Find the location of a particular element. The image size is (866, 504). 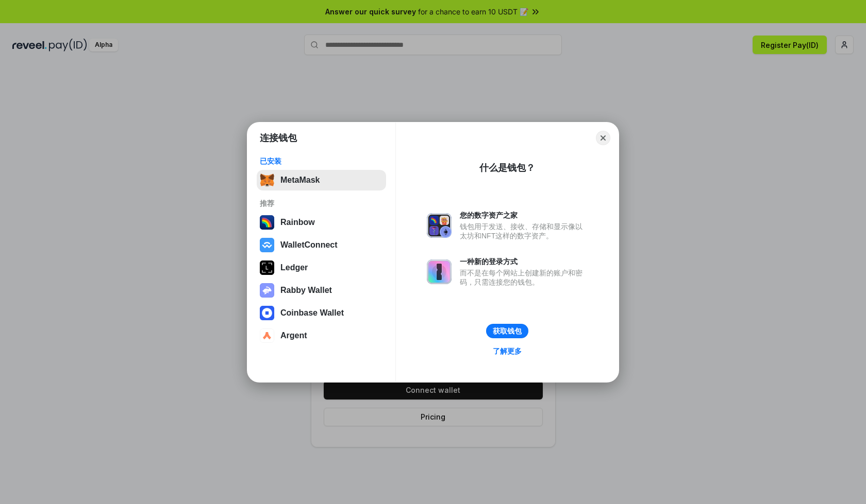

div: 您的数字资产之家 is located at coordinates (523, 216).